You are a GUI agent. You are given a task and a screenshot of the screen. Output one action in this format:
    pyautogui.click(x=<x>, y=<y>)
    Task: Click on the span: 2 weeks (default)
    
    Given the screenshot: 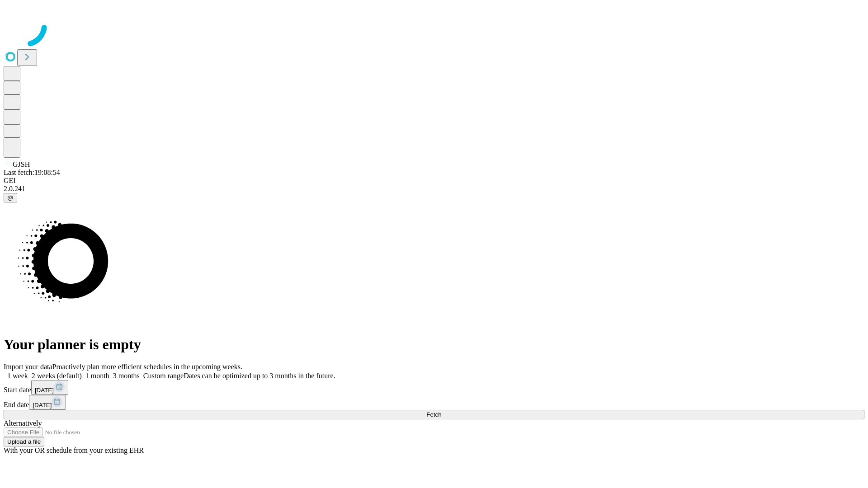 What is the action you would take?
    pyautogui.click(x=56, y=375)
    